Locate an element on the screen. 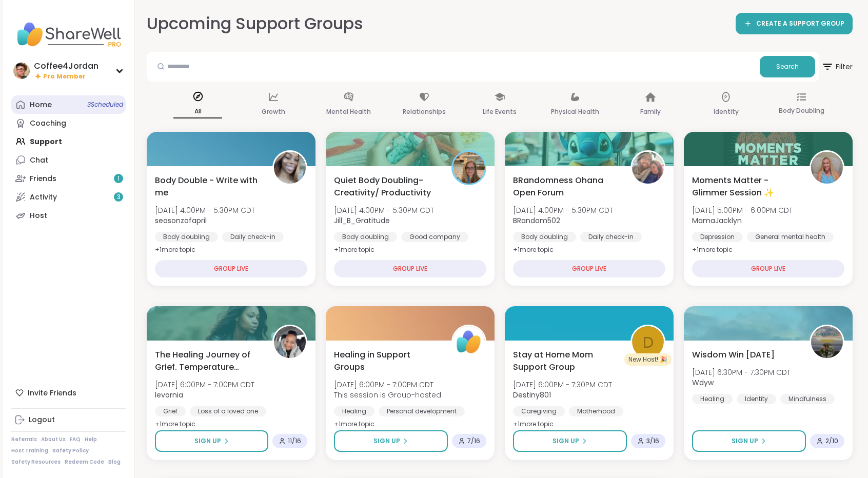 The height and width of the screenshot is (478, 868). img: ShareWell Nav Logo is located at coordinates (68, 34).